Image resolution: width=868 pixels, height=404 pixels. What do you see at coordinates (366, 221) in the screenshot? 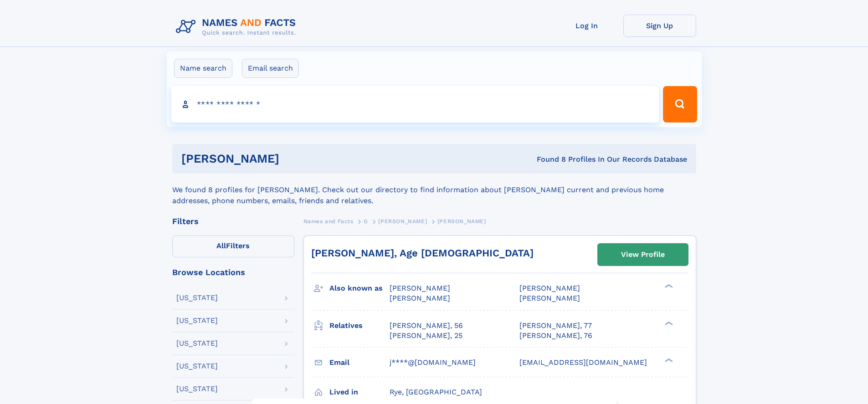
I see `span: G` at bounding box center [366, 221].